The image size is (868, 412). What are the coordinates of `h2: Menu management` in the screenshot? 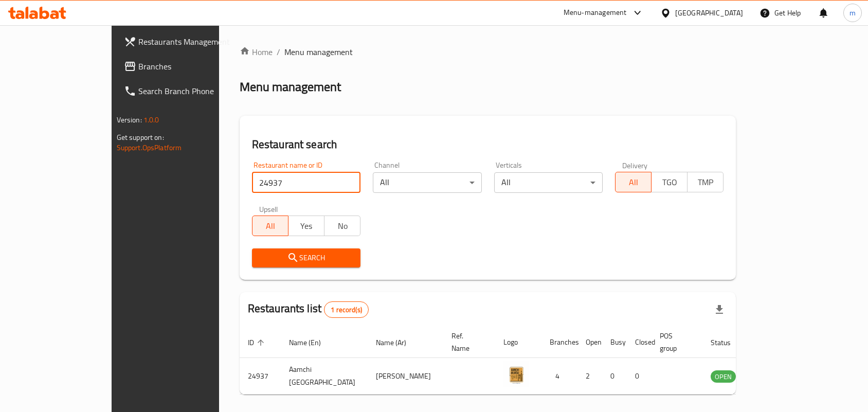 It's located at (290, 87).